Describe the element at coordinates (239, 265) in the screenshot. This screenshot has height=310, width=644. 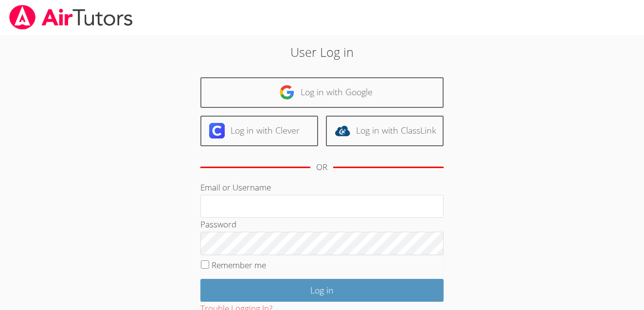
I see `label: Remember me` at that location.